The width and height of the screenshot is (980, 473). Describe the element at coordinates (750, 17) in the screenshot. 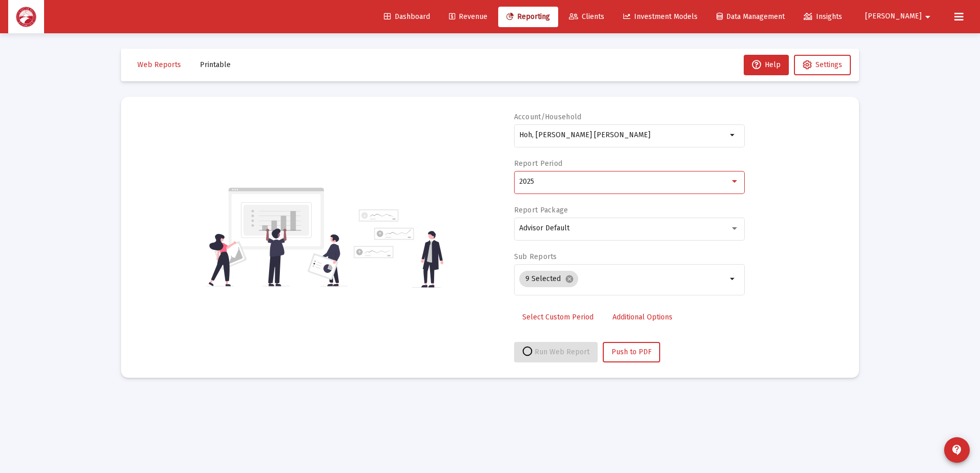

I see `a: Data Management` at that location.